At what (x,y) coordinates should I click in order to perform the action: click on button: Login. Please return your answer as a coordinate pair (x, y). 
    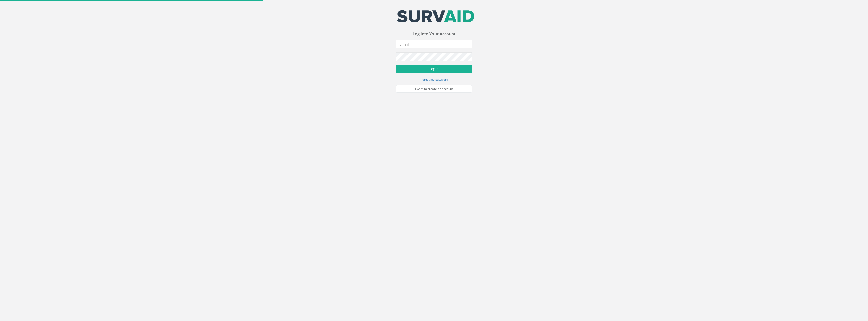
    Looking at the image, I should click on (434, 69).